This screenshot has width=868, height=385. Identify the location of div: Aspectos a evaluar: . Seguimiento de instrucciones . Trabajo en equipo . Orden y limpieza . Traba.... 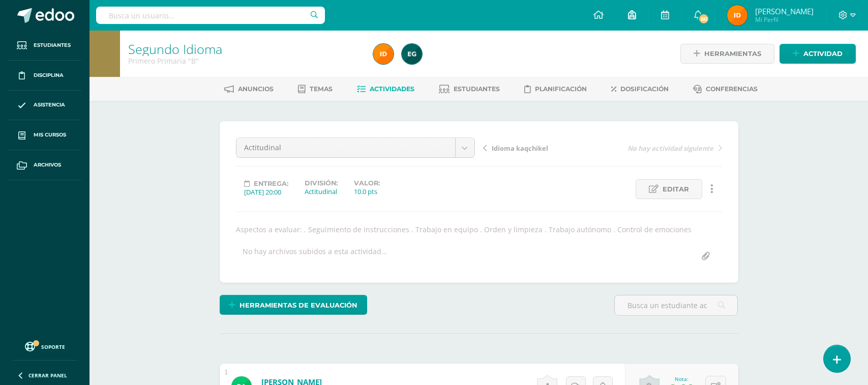
(479, 229).